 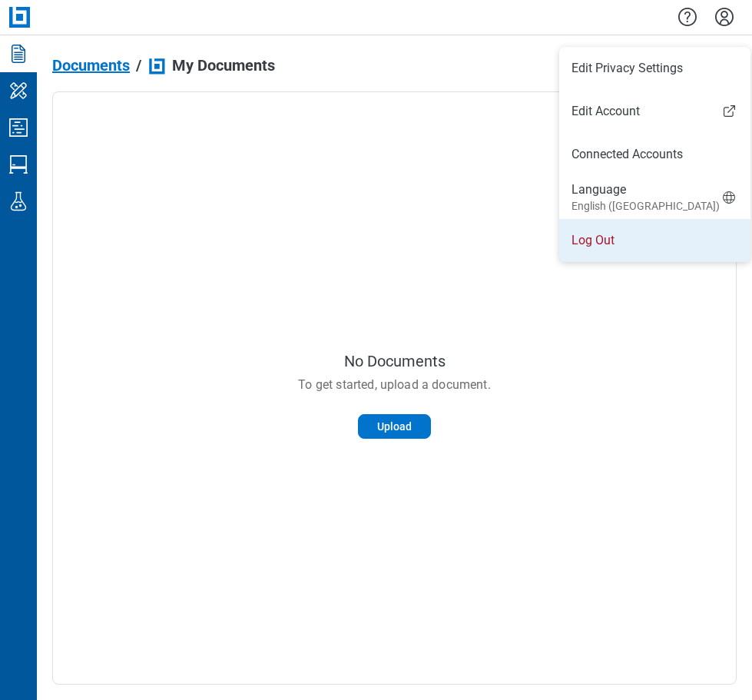 What do you see at coordinates (19, 90) in the screenshot?
I see `svg: My Workspace` at bounding box center [19, 90].